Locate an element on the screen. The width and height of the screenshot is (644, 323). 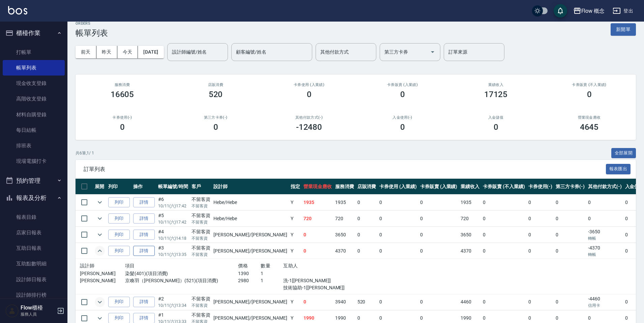
button: save is located at coordinates (561, 11).